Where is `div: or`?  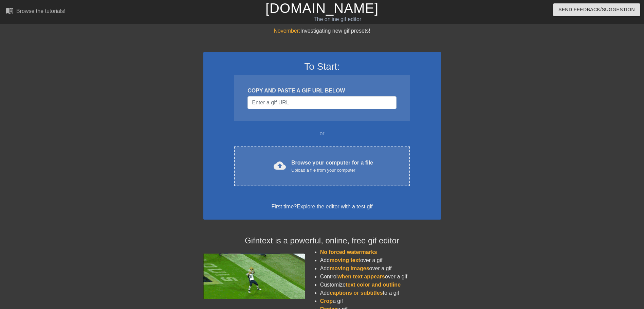
div: or is located at coordinates (322, 133).